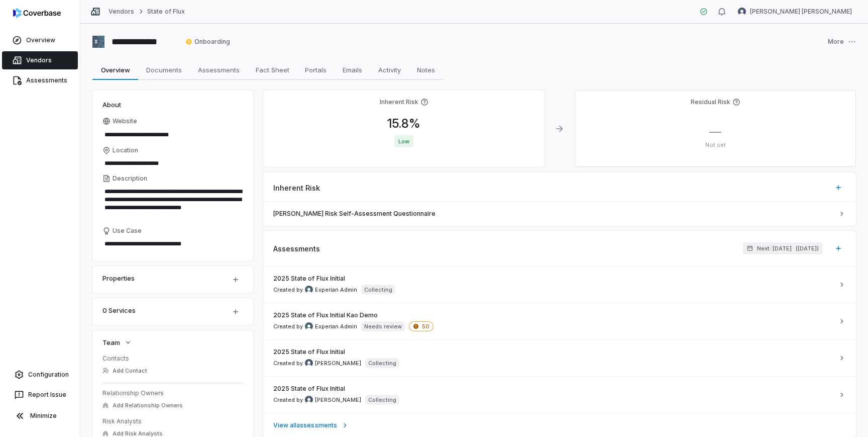  What do you see at coordinates (383, 326) in the screenshot?
I see `p: Needs review` at bounding box center [383, 326].